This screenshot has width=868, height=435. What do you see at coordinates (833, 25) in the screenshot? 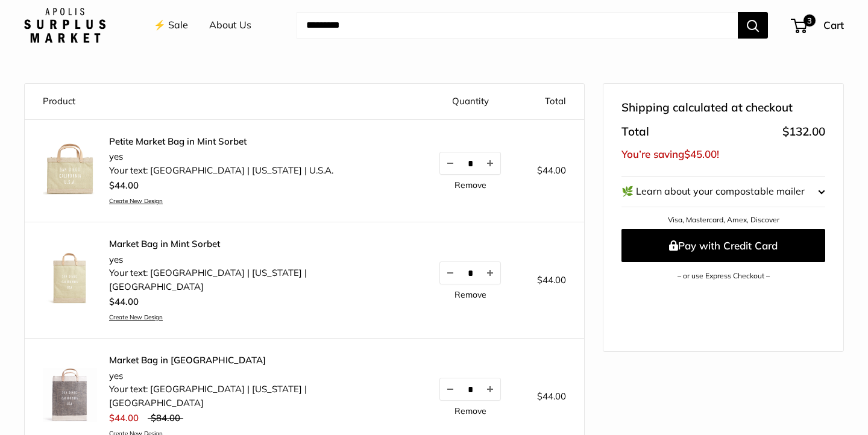
I see `span: Cart` at bounding box center [833, 25].